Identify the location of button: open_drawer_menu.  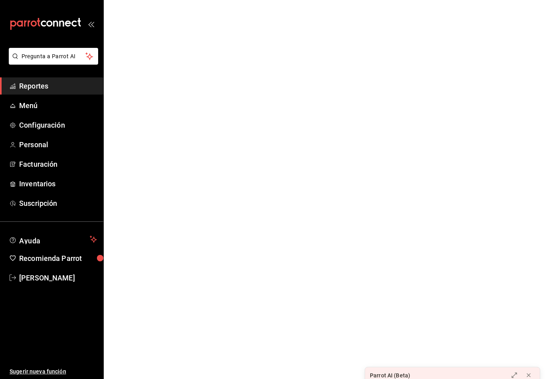
(91, 24).